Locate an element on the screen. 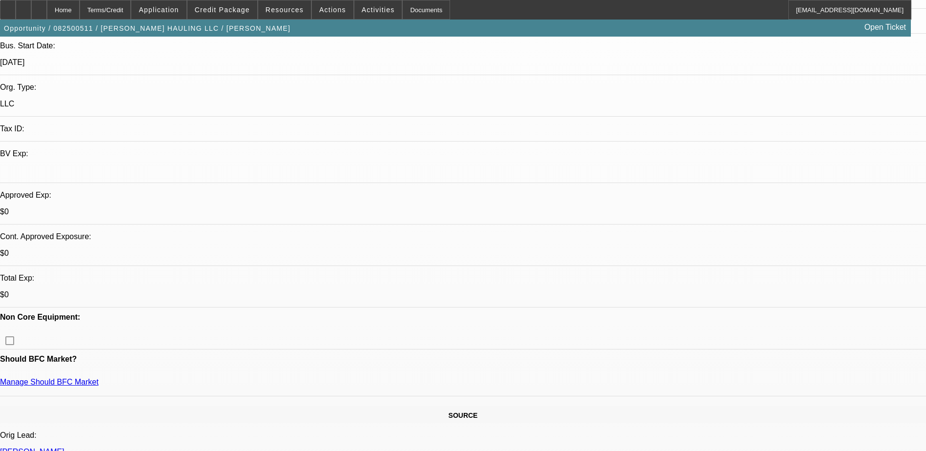 The width and height of the screenshot is (926, 451). span: Resources is located at coordinates (285, 10).